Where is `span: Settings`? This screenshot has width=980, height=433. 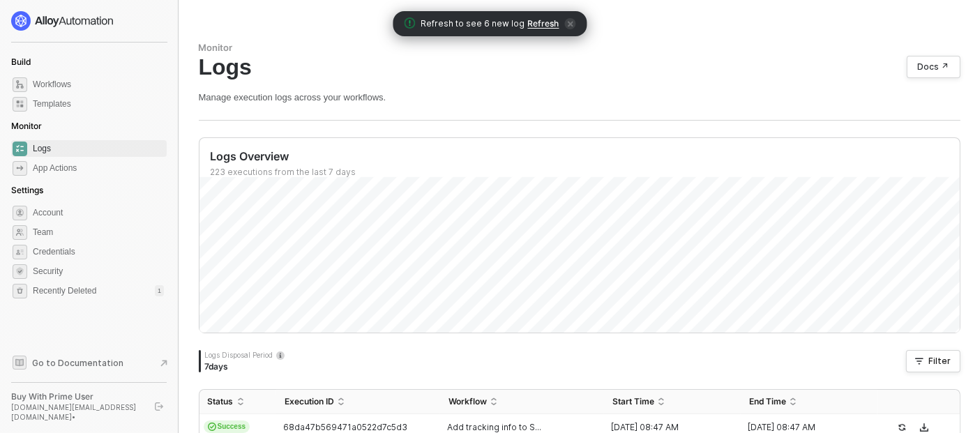 span: Settings is located at coordinates (27, 190).